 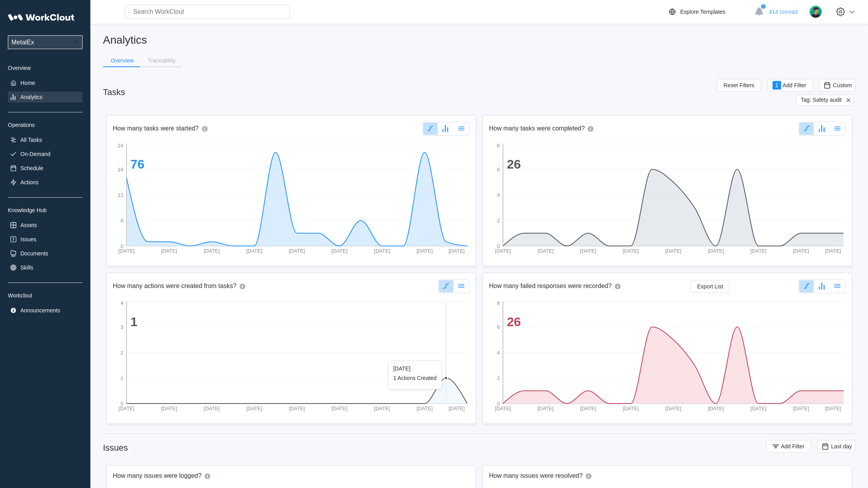 What do you see at coordinates (121, 169) in the screenshot?
I see `tspan: 18` at bounding box center [121, 169].